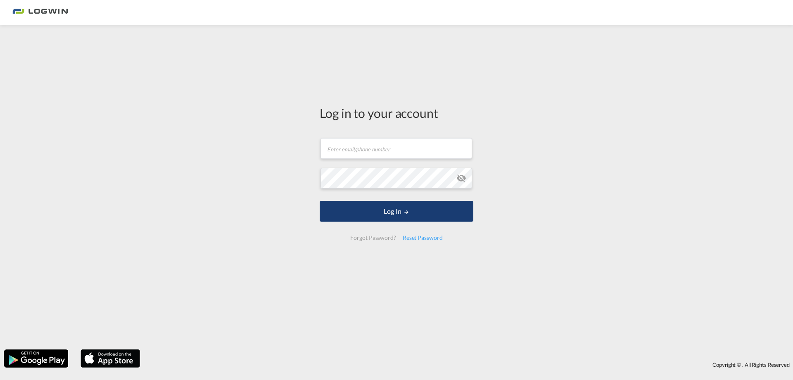 This screenshot has height=380, width=793. I want to click on md-icon: icon-eye-off, so click(461, 178).